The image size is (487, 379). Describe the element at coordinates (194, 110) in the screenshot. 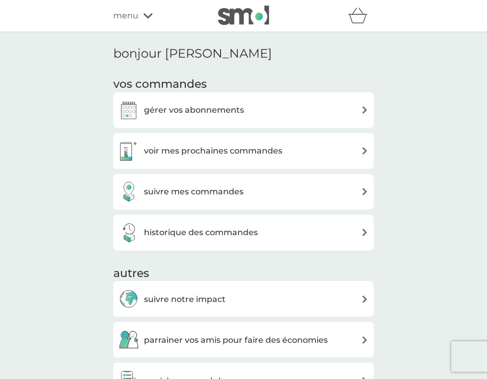

I see `h3: gérer vos abonnements` at that location.